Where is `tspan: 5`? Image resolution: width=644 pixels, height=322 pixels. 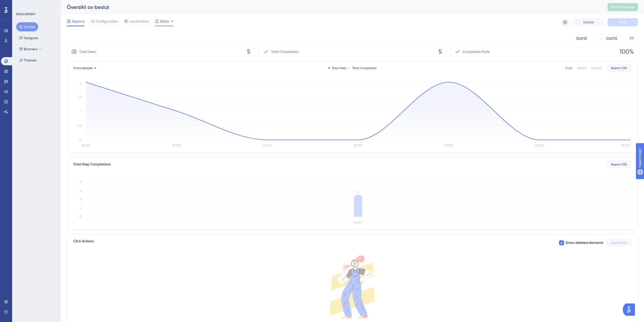
tspan: 5 is located at coordinates (358, 192).